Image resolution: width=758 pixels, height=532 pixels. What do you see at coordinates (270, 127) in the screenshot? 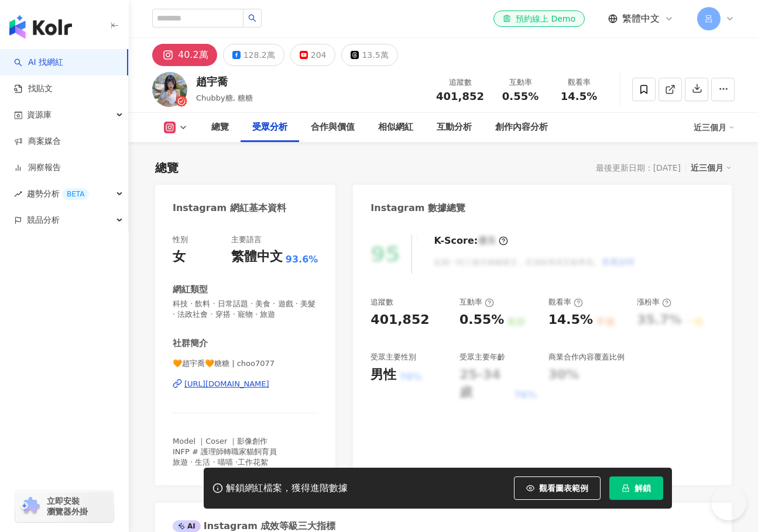
I see `div: 受眾分析` at bounding box center [270, 127].